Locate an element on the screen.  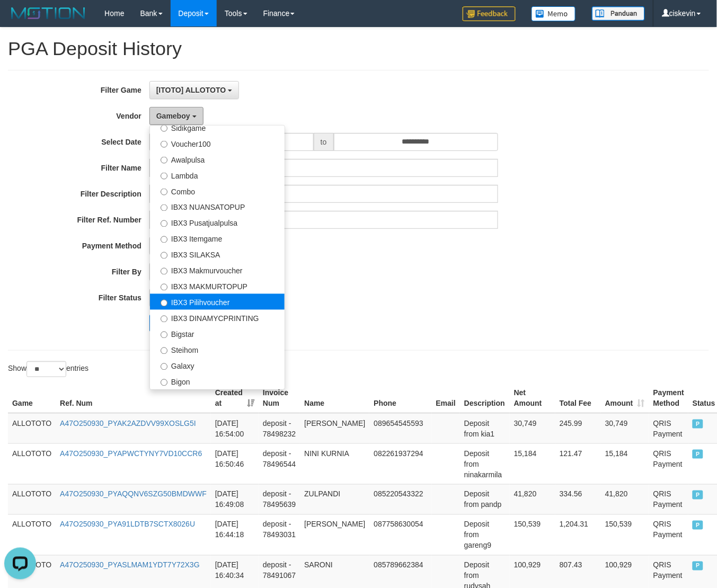
td: Deposit from ninakarmila is located at coordinates (485, 463).